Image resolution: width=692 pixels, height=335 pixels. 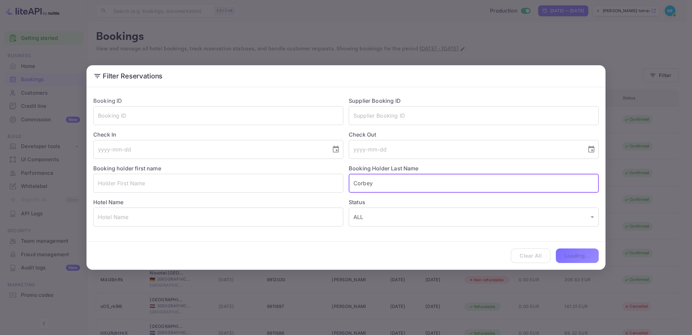 I want to click on label: Booking ID, so click(x=108, y=101).